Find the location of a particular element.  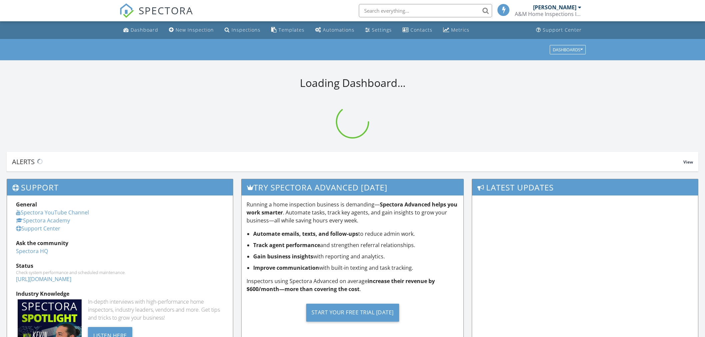

a: Automations (Basic) is located at coordinates (335, 30).